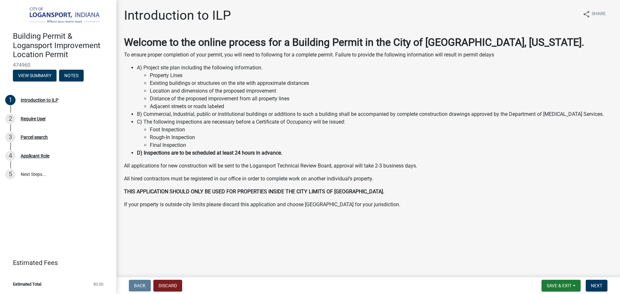 The height and width of the screenshot is (294, 620). What do you see at coordinates (595, 14) in the screenshot?
I see `button: shareShare` at bounding box center [595, 14].